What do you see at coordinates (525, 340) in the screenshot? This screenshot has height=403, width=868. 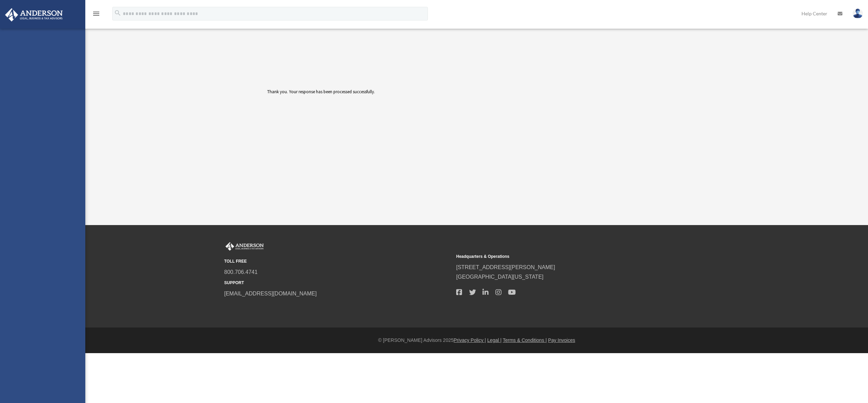 I see `a: Terms & Conditions |` at bounding box center [525, 340].